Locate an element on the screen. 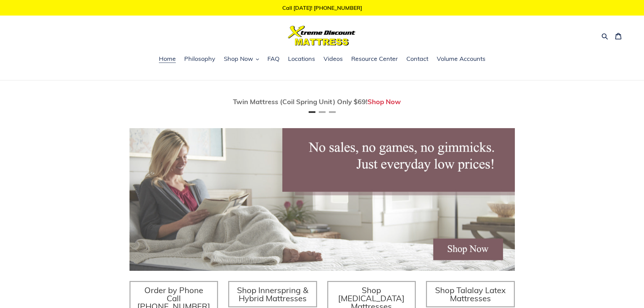 Image resolution: width=644 pixels, height=308 pixels. button: Page 1 is located at coordinates (312, 112).